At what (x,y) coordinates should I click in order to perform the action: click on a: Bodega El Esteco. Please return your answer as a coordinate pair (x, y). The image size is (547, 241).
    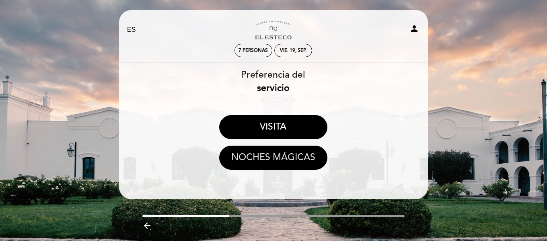
    Looking at the image, I should click on (273, 30).